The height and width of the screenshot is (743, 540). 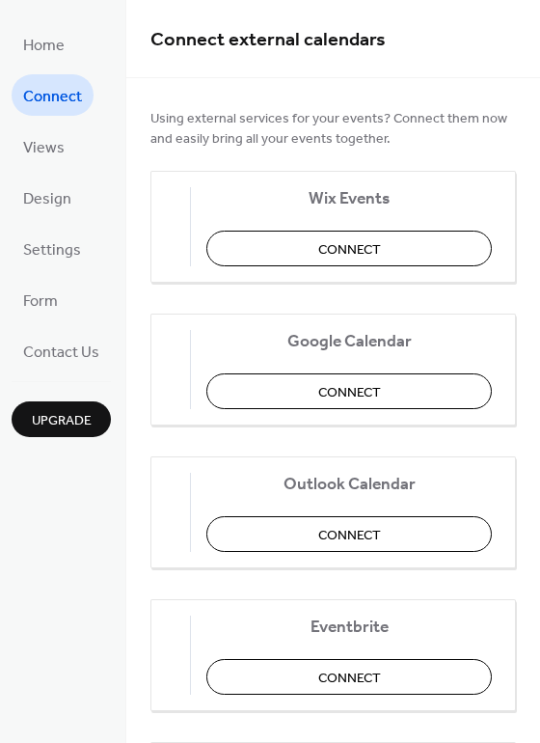 I want to click on span: Settings, so click(x=52, y=250).